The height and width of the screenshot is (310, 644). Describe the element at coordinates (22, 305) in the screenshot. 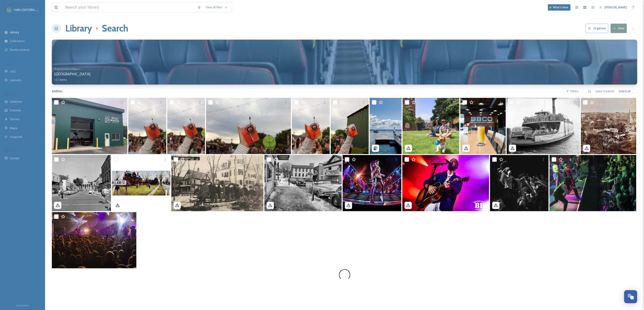

I see `a: Privacy Policy` at that location.